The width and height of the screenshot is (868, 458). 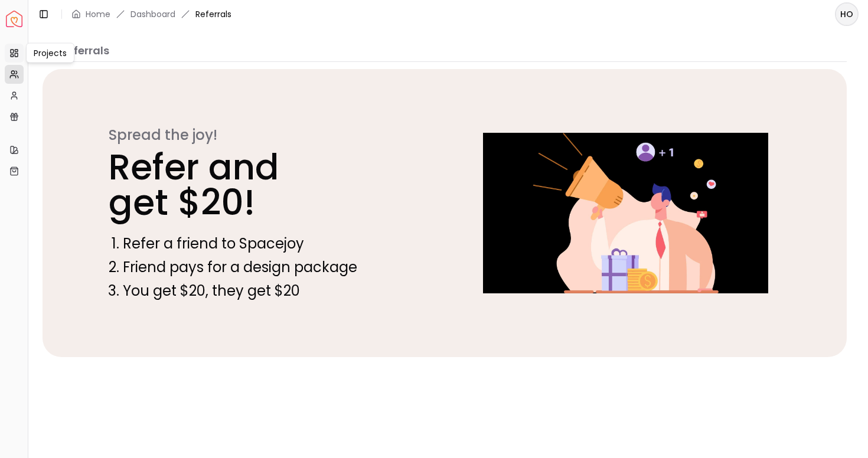 I want to click on p: My Referrals, so click(x=445, y=51).